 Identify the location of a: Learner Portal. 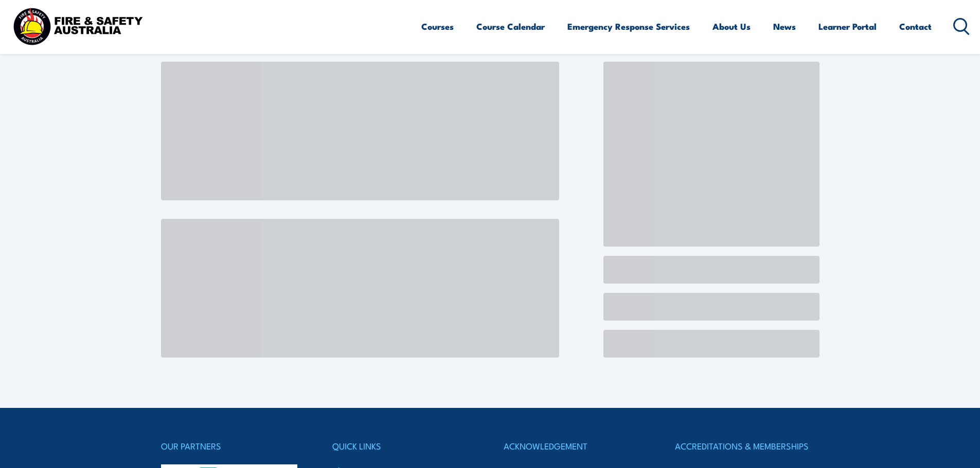
(847, 26).